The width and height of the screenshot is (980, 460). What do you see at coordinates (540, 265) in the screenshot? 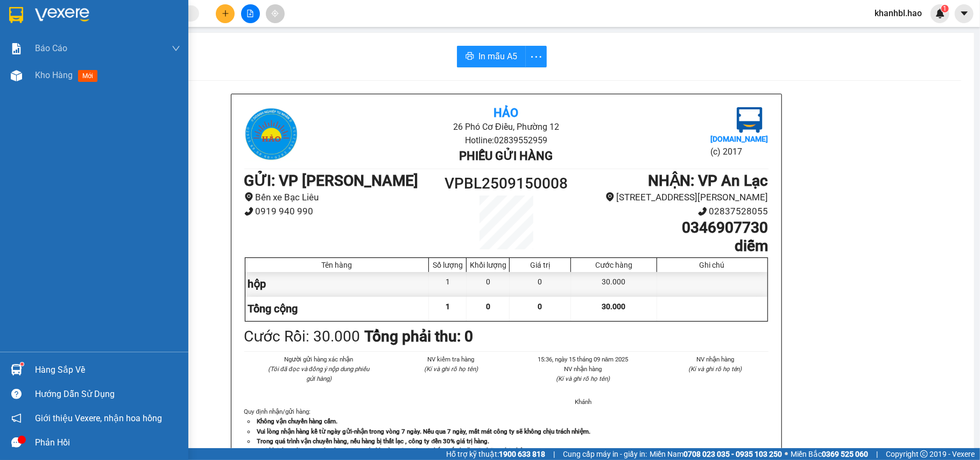
I see `div: Giá trị` at bounding box center [540, 265].